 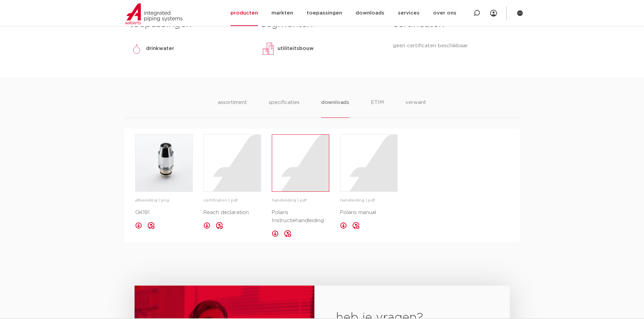 I want to click on img: utiliteitsbouw, so click(x=268, y=48).